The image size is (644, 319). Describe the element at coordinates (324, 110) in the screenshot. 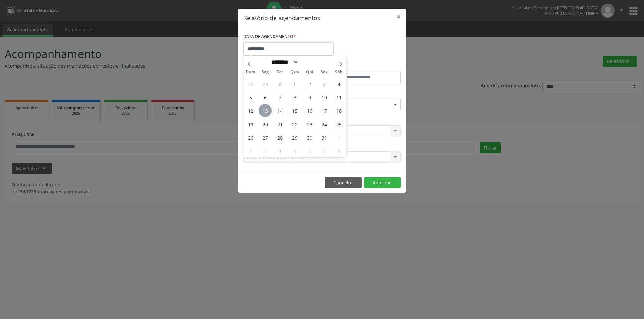

I see `span: Outubro 17, 2025` at that location.